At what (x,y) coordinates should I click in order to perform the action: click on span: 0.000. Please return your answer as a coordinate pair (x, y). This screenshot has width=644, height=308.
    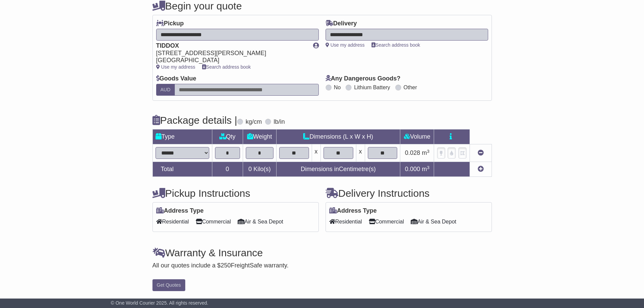
    Looking at the image, I should click on (412, 169).